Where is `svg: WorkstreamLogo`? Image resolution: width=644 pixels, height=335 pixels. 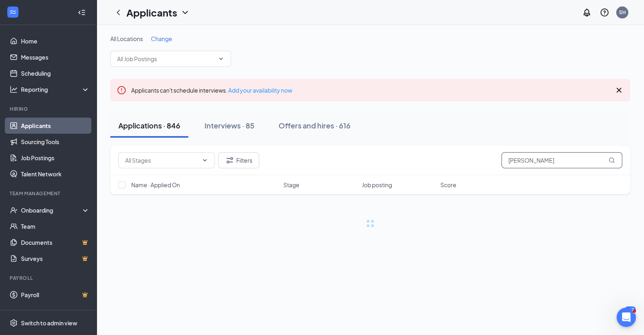 svg: WorkstreamLogo is located at coordinates (13, 12).